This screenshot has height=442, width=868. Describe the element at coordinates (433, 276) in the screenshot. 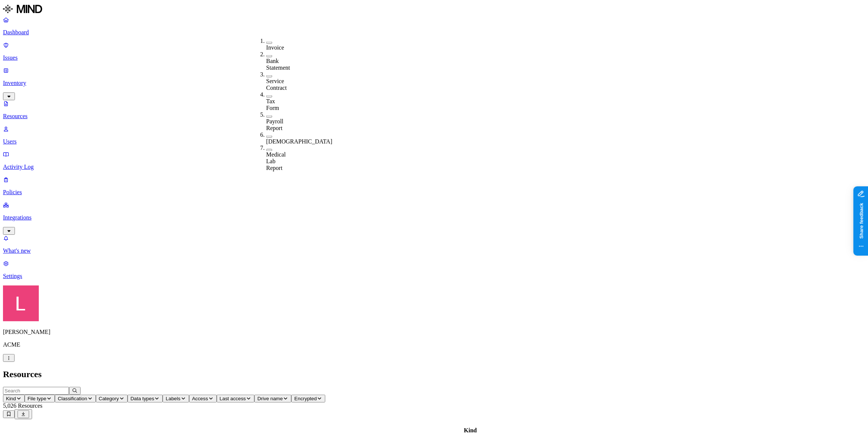

I see `p: Settings` at that location.